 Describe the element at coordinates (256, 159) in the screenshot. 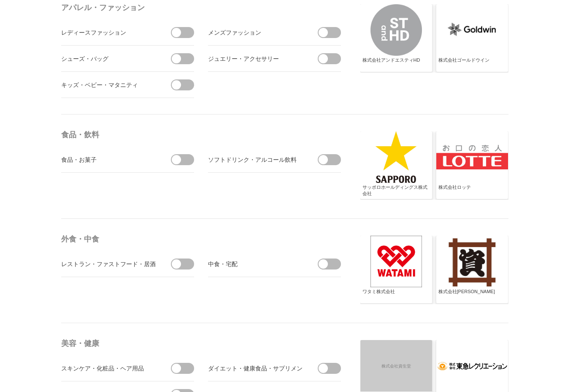

I see `div: ソフトドリンク・アルコール飲料` at that location.